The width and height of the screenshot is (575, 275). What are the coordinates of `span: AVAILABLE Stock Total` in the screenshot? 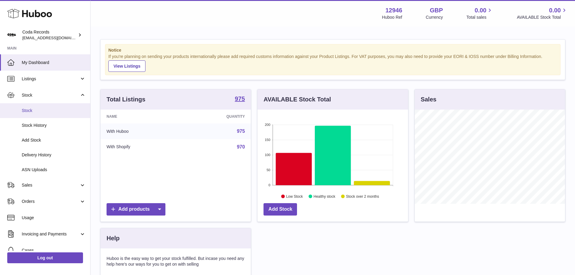 It's located at (542, 17).